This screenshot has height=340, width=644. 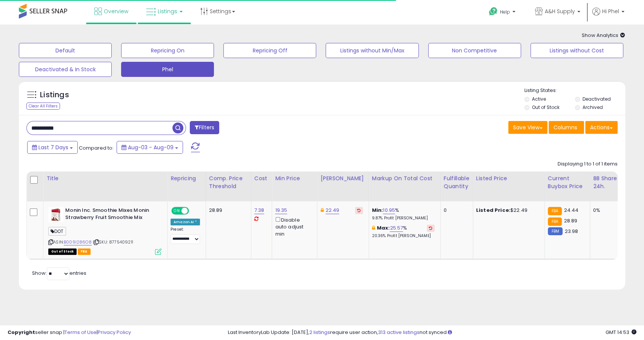 What do you see at coordinates (105, 231) in the screenshot?
I see `div: ASIN:` at bounding box center [105, 231].